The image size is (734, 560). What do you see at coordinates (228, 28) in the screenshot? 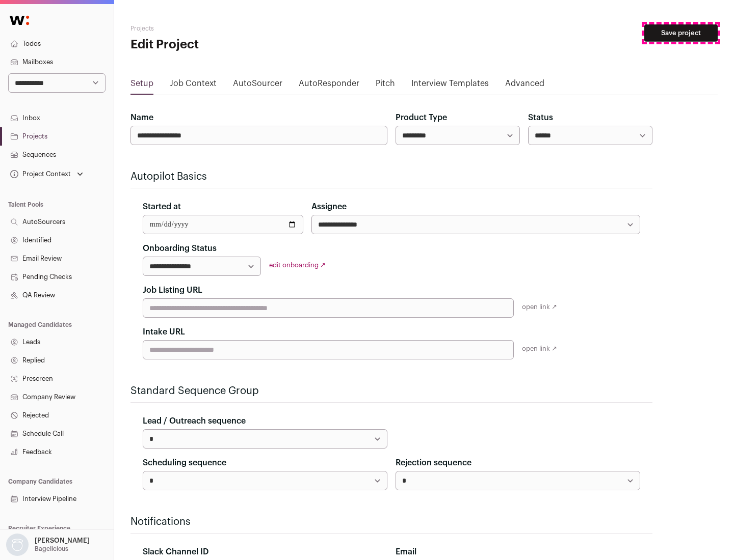
I see `h2: Projects` at bounding box center [228, 28].